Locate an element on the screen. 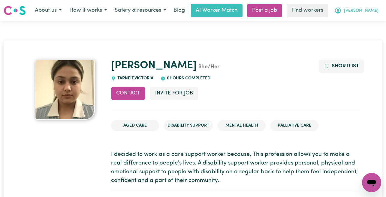  button: How it works is located at coordinates (88, 11).